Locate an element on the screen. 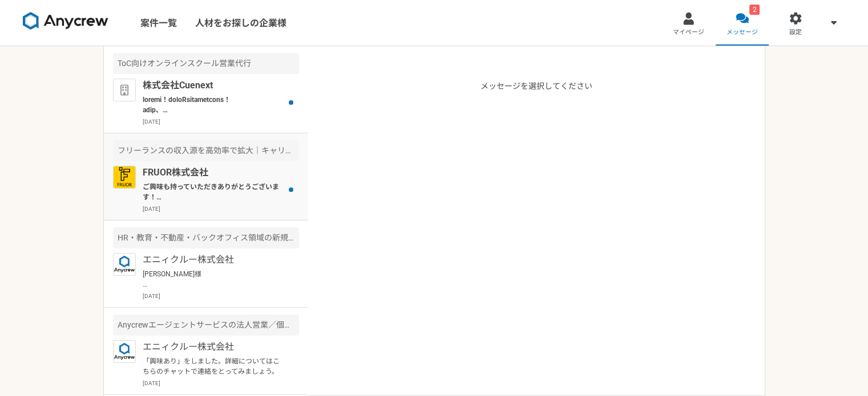 The image size is (868, 396). span: 設定 is located at coordinates (795, 32).